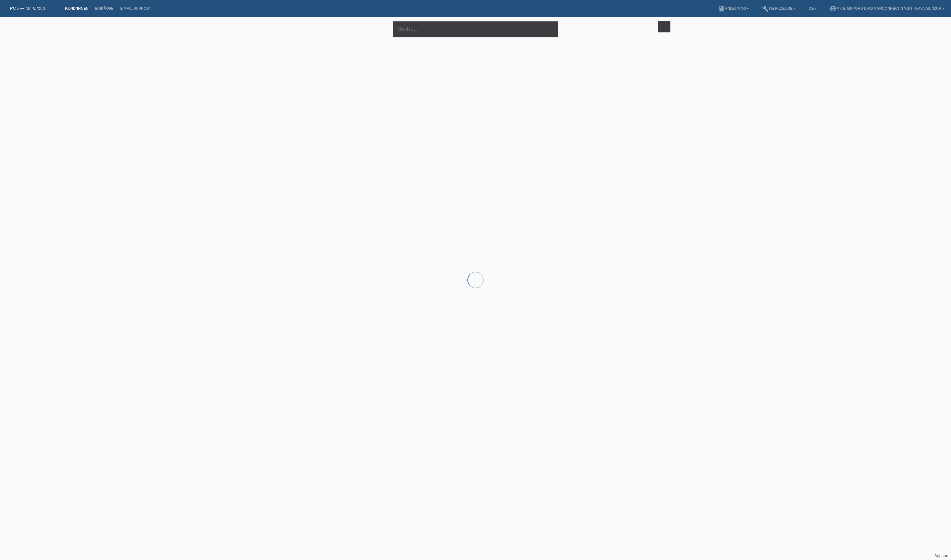  Describe the element at coordinates (887, 8) in the screenshot. I see `a: account_circleMK E-MOTORS & MB CarConnect GmbH - Kaya Munzur ▾` at that location.